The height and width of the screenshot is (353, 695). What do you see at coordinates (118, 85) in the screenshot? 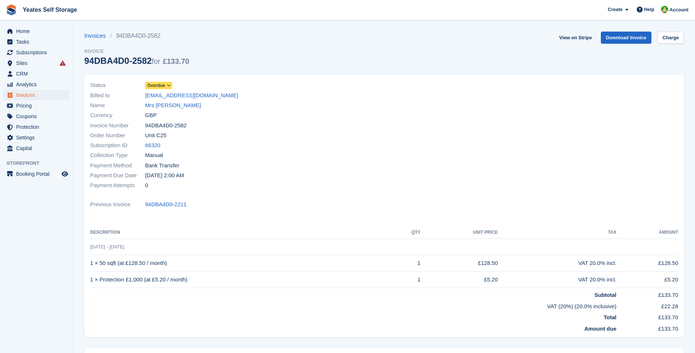
I see `span: Status` at bounding box center [118, 85].